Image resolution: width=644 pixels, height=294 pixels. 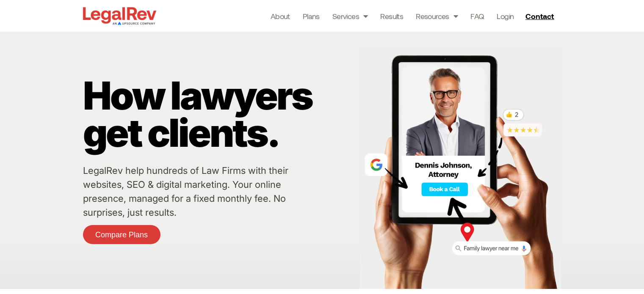 I want to click on p: How lawyers get clients., so click(x=220, y=114).